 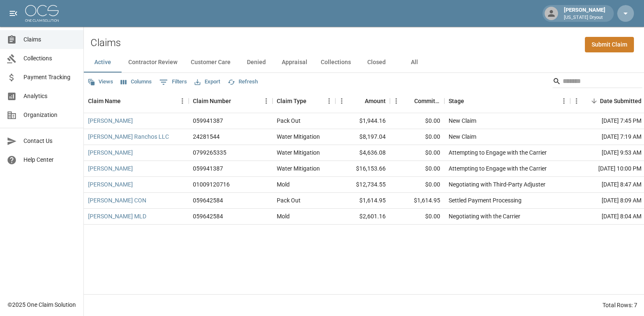 What do you see at coordinates (50, 141) in the screenshot?
I see `span: Contact Us` at bounding box center [50, 141].